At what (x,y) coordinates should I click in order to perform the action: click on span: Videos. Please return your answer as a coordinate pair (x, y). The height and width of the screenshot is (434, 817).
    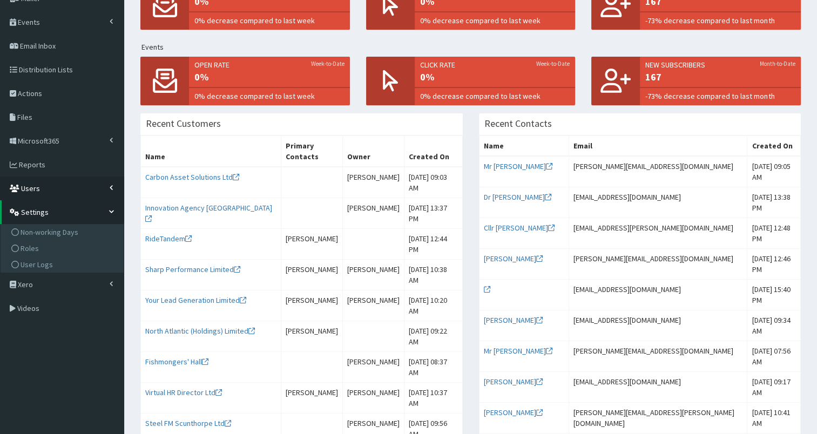
    Looking at the image, I should click on (28, 308).